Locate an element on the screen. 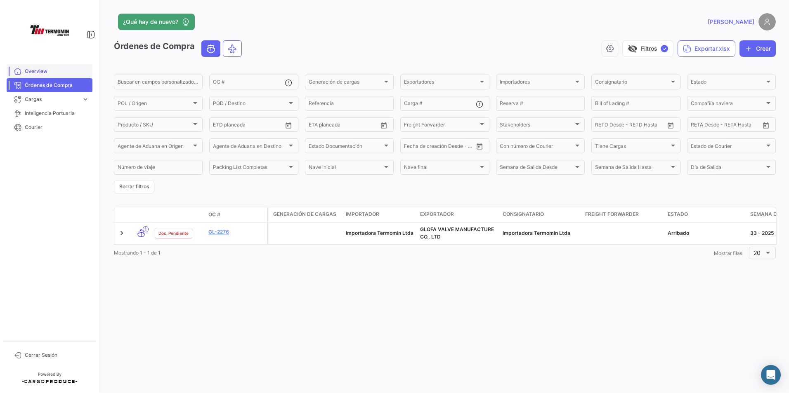 The height and width of the screenshot is (393, 789). span: Inteligencia Portuaria is located at coordinates (57, 113).